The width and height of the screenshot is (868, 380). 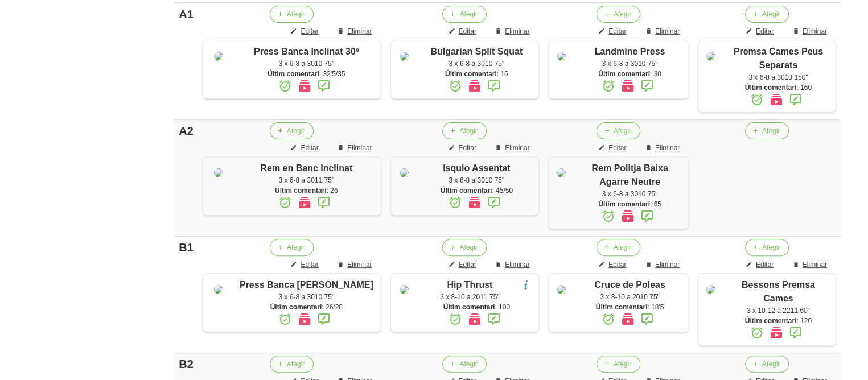 What do you see at coordinates (476, 51) in the screenshot?
I see `span: Bulgarian Split Squat` at bounding box center [476, 51].